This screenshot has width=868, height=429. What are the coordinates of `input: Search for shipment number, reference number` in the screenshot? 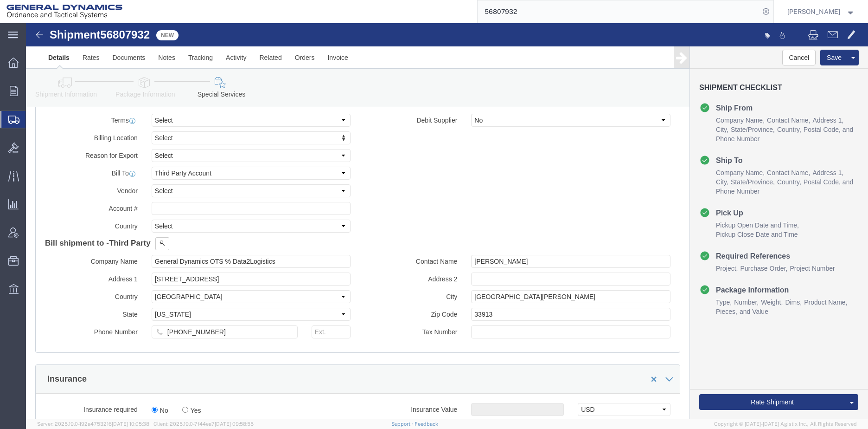 It's located at (618, 11).